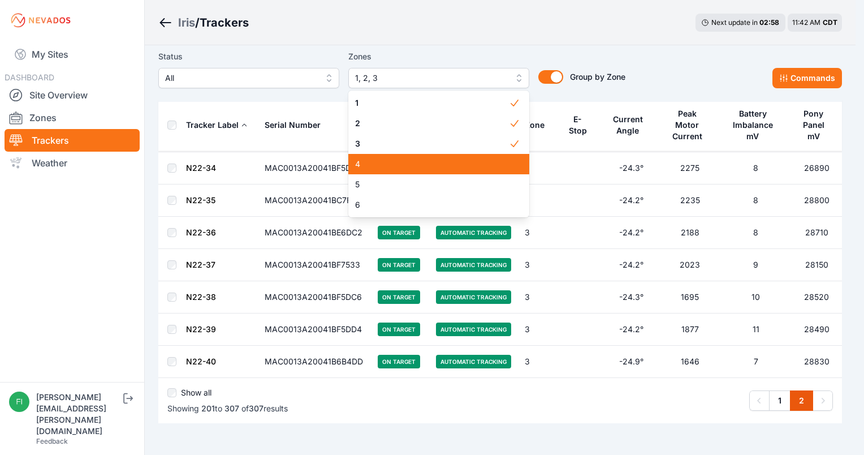  I want to click on button: 1, 2, 3, so click(439, 78).